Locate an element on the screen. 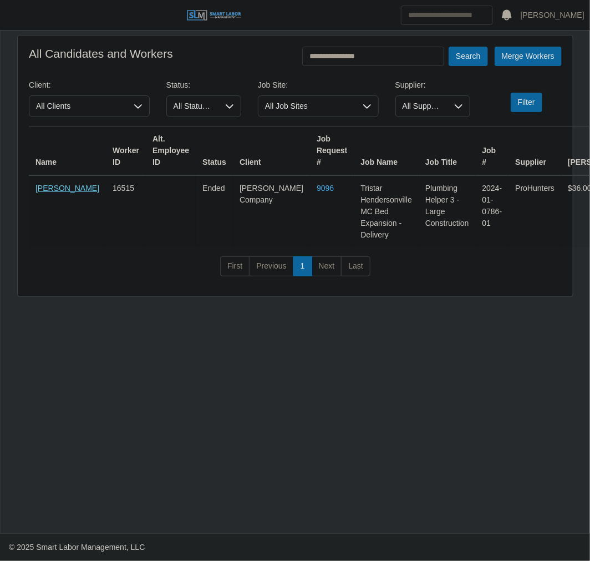 The image size is (590, 561). input: Search is located at coordinates (447, 15).